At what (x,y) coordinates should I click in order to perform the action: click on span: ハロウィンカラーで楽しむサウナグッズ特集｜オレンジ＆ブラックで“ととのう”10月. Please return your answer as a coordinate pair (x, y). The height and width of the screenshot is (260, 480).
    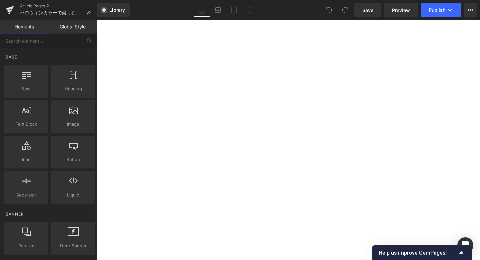
    Looking at the image, I should click on (52, 13).